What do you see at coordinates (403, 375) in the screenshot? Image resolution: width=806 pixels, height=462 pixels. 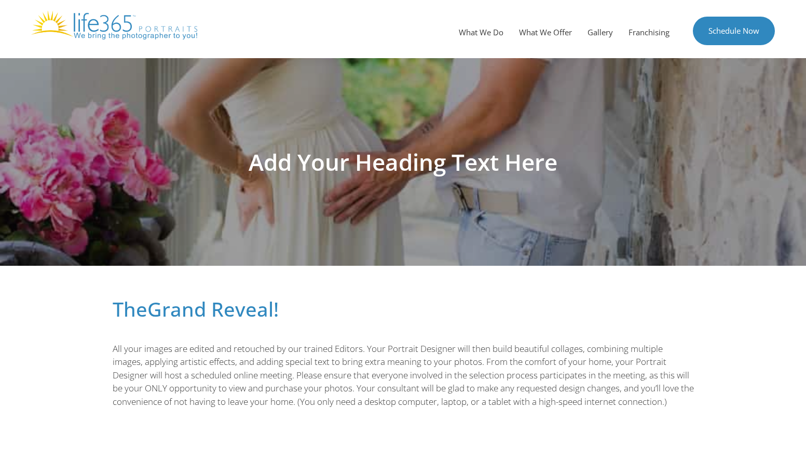 I see `p: All your images are edited and retouched by our trained Editors. Your Portrait Designer will then...` at bounding box center [403, 375].